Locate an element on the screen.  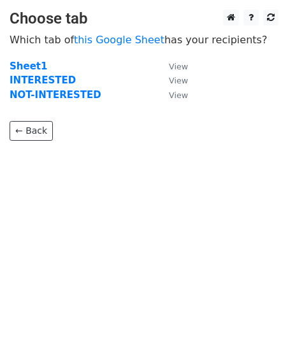
strong: Sheet1 is located at coordinates (28, 66).